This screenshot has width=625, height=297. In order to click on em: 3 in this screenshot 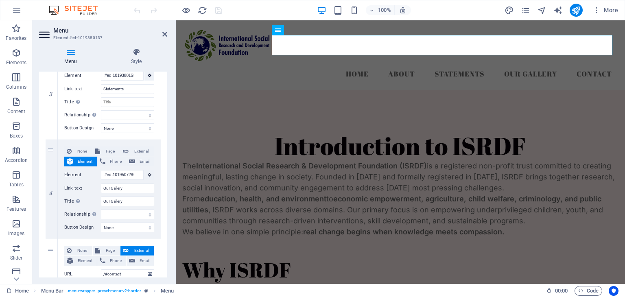, I will do `click(50, 94)`.